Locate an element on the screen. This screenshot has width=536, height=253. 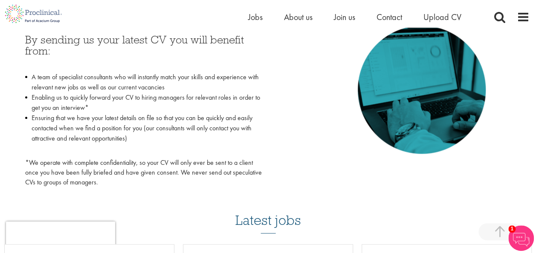
span: 1 is located at coordinates (512, 229).